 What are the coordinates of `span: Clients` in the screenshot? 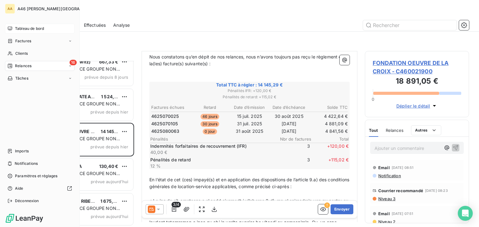 It's located at (21, 54).